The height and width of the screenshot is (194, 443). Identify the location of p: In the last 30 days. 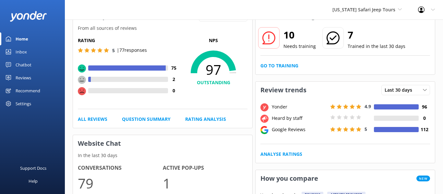
(163, 156).